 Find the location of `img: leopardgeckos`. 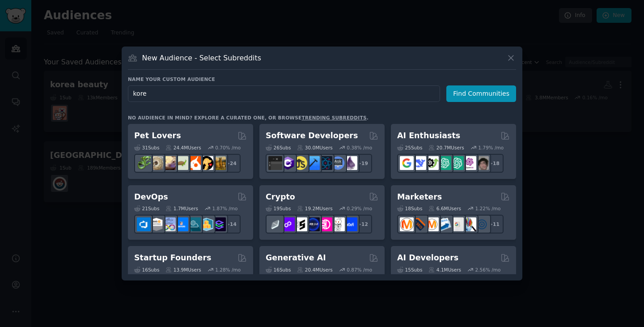

img: leopardgeckos is located at coordinates (169, 163).